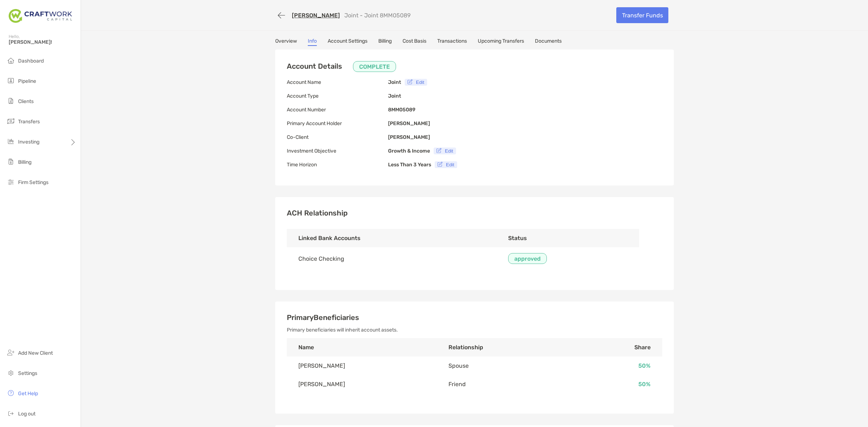 This screenshot has width=868, height=427. Describe the element at coordinates (409, 151) in the screenshot. I see `b: Growth & Income` at that location.